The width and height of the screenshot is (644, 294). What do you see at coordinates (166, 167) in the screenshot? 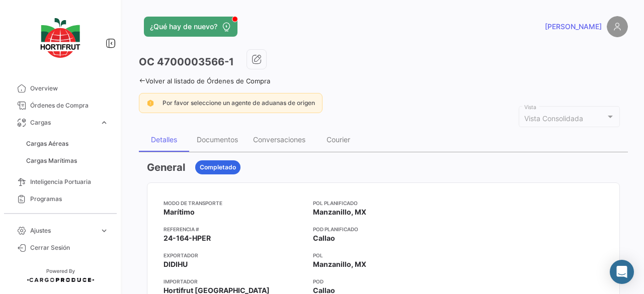
I see `h3: General` at bounding box center [166, 167].